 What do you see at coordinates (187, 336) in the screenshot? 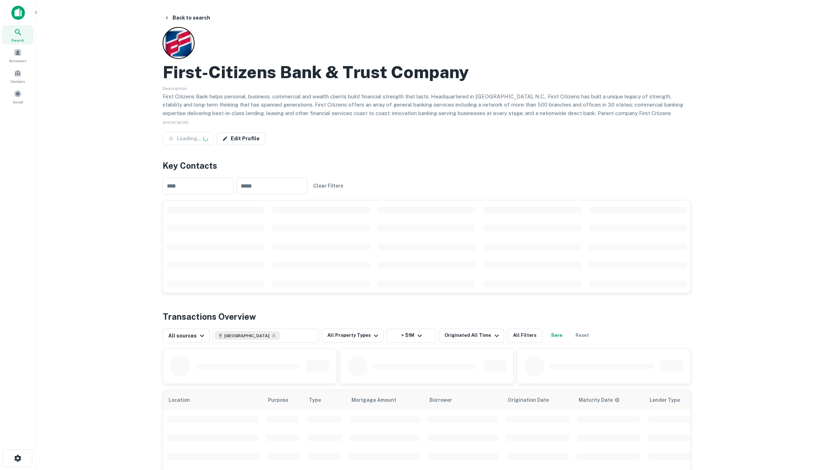
I see `div: All sources` at bounding box center [187, 336].